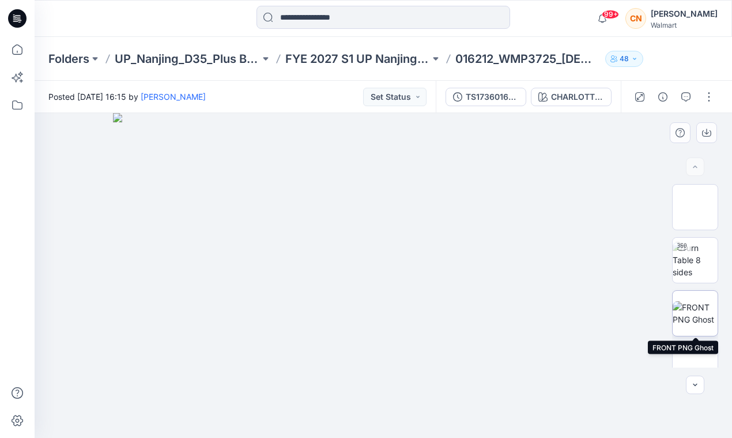 This screenshot has width=732, height=438. Describe the element at coordinates (69, 59) in the screenshot. I see `a: Folders` at that location.